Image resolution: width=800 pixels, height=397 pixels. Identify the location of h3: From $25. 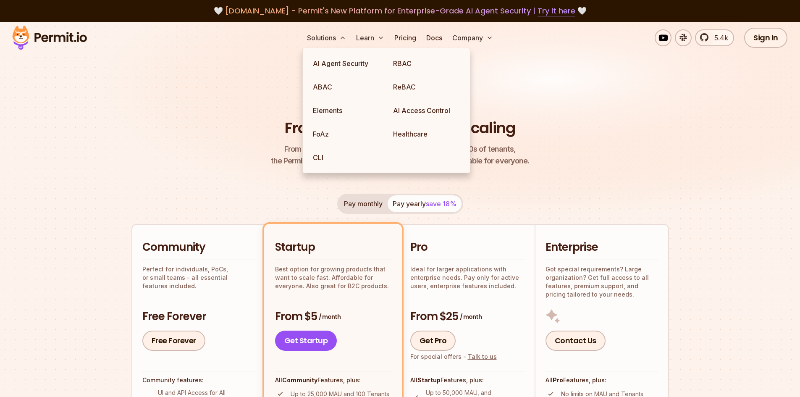
(468, 317).